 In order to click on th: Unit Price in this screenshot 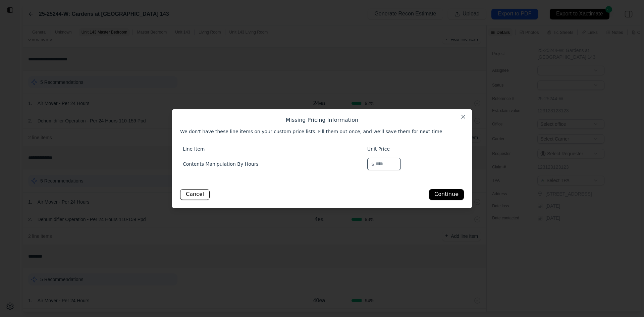, I will do `click(414, 149)`.